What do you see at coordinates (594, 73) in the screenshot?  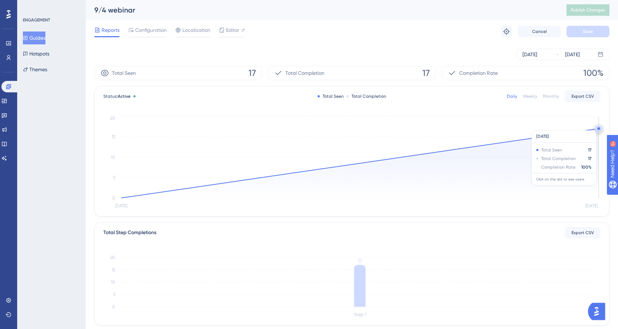 I see `span: 100%` at bounding box center [594, 73].